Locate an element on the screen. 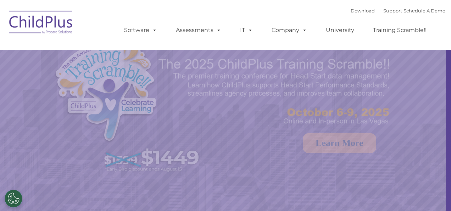 The image size is (451, 211). a: Training Scramble!! is located at coordinates (400, 30).